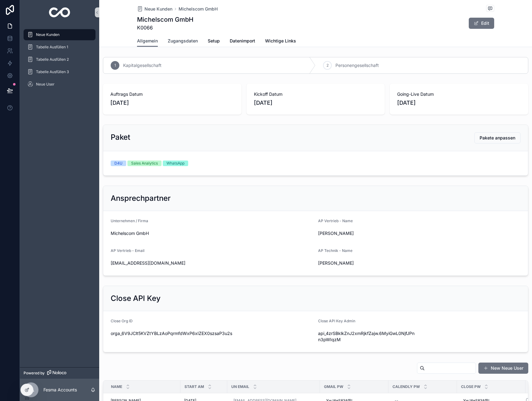 This screenshot has height=401, width=532. I want to click on span: Going-Live Datum, so click(459, 94).